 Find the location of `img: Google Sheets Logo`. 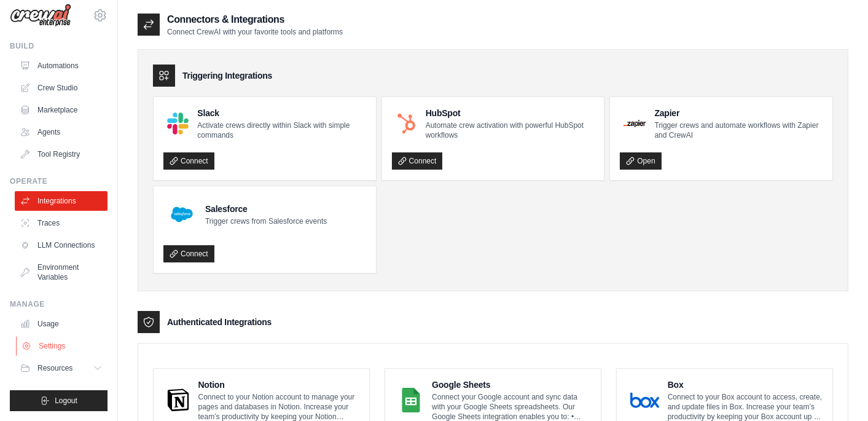

img: Google Sheets Logo is located at coordinates (411, 401).